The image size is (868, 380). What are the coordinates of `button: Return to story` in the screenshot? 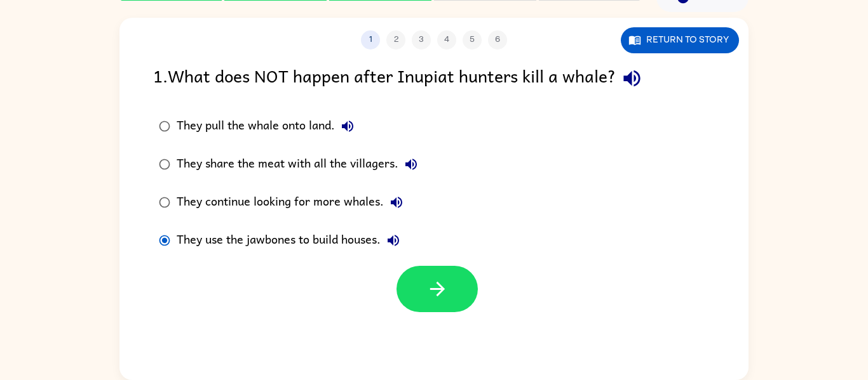 It's located at (680, 40).